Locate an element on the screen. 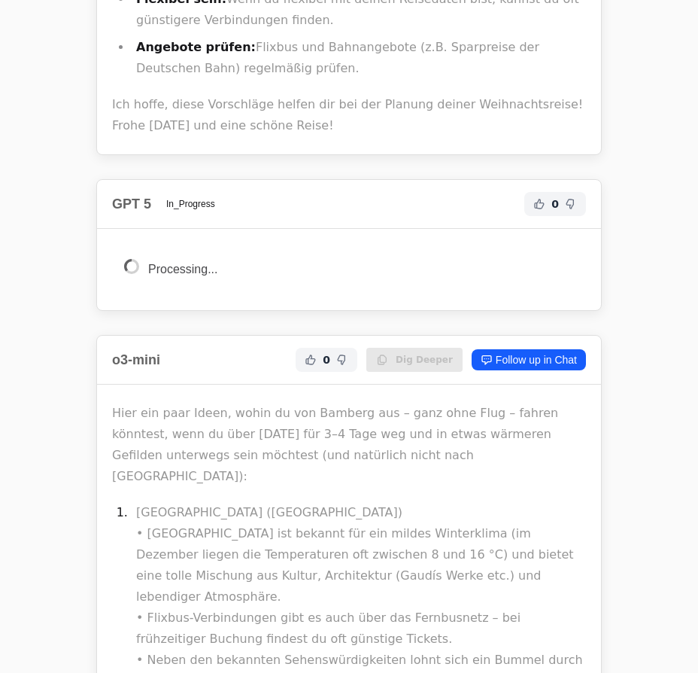  span: In_Progress is located at coordinates (190, 204).